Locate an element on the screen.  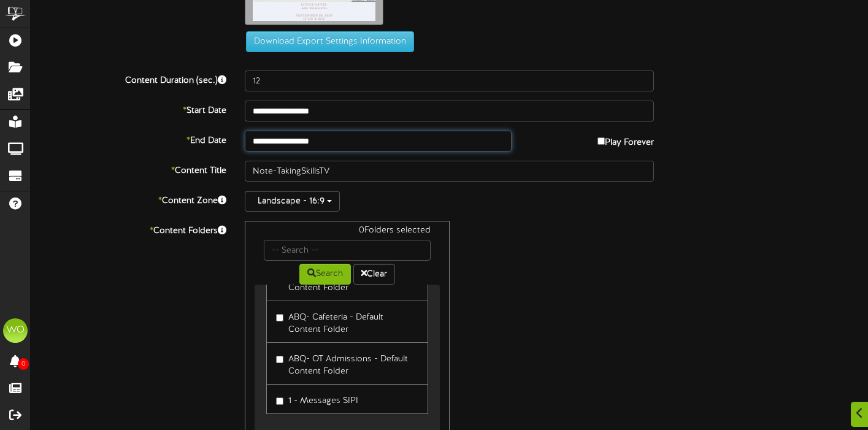
a: Download Export Settings Information is located at coordinates (327, 42).